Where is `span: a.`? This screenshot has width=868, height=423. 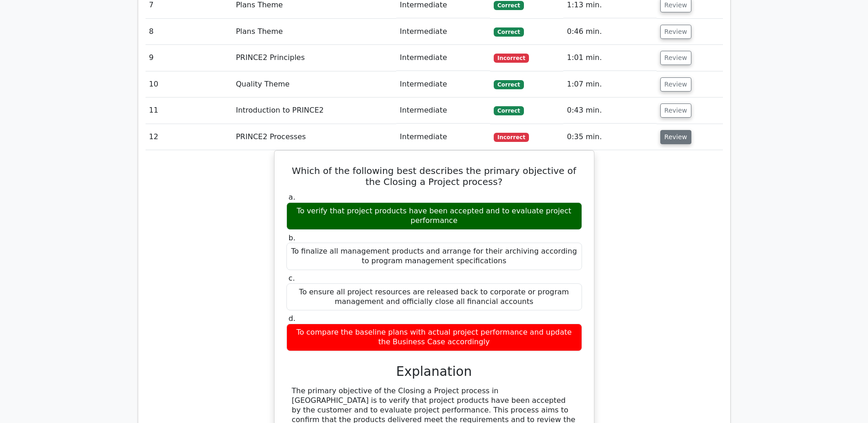
span: a. is located at coordinates (292, 197).